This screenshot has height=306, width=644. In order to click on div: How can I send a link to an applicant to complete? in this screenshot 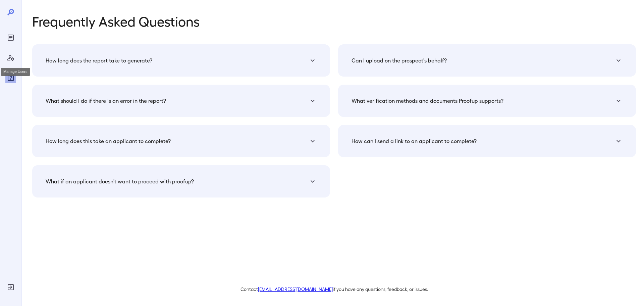, I will do `click(487, 141)`.